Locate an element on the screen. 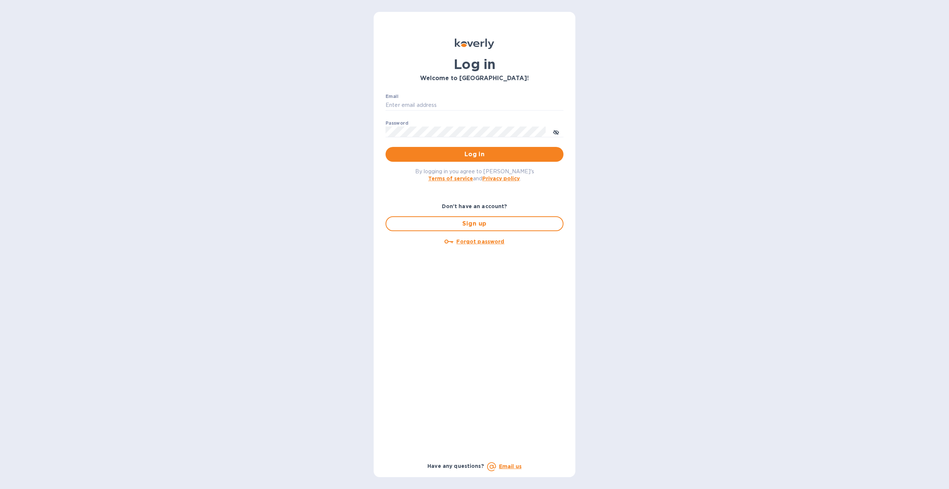  button: Log in is located at coordinates (475, 154).